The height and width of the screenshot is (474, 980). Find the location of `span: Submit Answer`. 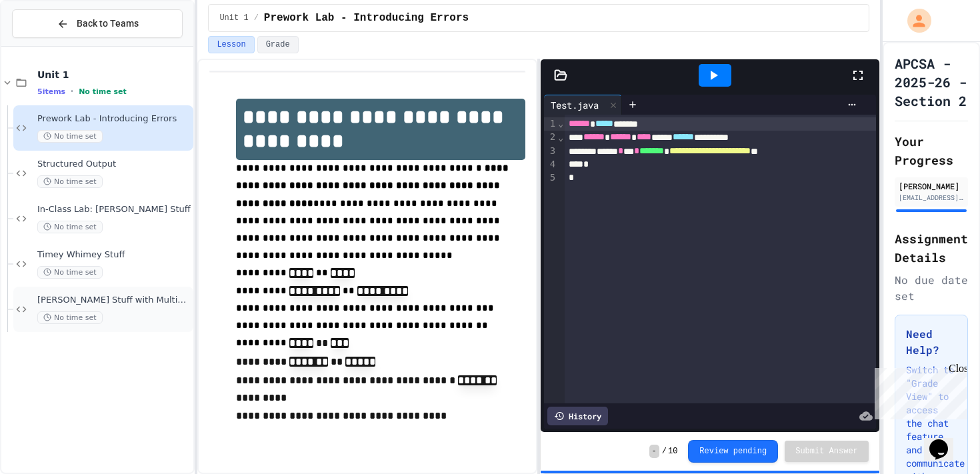

span: Submit Answer is located at coordinates (826, 451).